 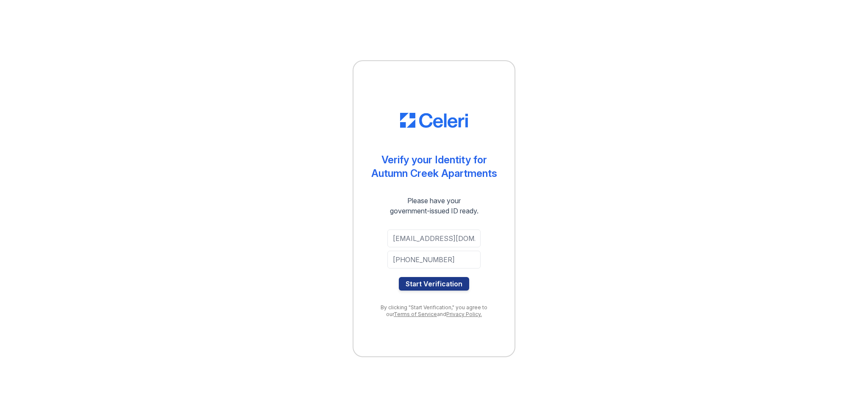 I want to click on div: Verify your Identity for Autumn Creek Apartments, so click(x=434, y=166).